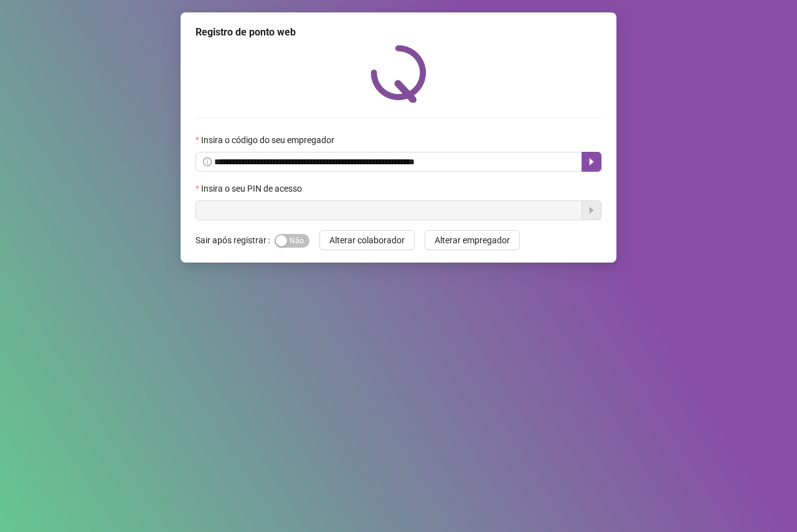 This screenshot has height=532, width=797. What do you see at coordinates (234, 240) in the screenshot?
I see `label: Sair após registrar` at bounding box center [234, 240].